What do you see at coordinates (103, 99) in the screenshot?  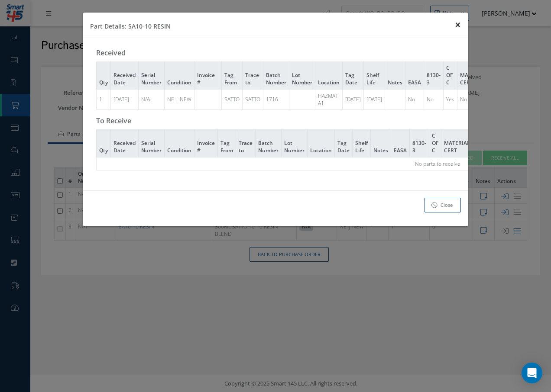 I see `div: 1` at bounding box center [103, 99].